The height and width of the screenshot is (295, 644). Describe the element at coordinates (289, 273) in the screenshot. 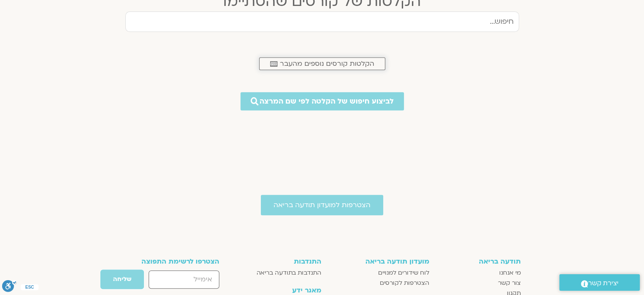

I see `span: התנדבות בתודעה בריאה` at that location.